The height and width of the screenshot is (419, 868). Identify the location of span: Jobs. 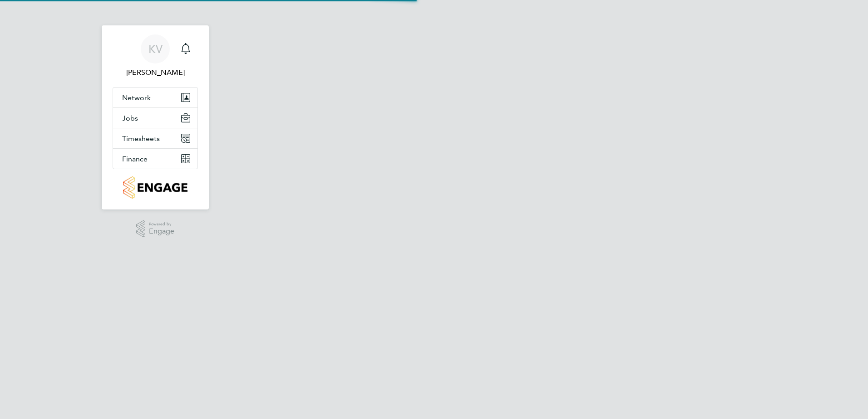
(130, 118).